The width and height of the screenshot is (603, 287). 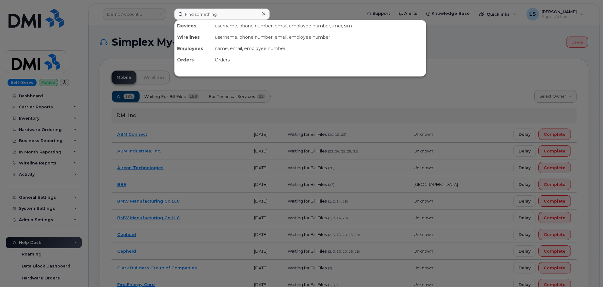 What do you see at coordinates (194, 37) in the screenshot?
I see `div: Wirelines` at bounding box center [194, 37].